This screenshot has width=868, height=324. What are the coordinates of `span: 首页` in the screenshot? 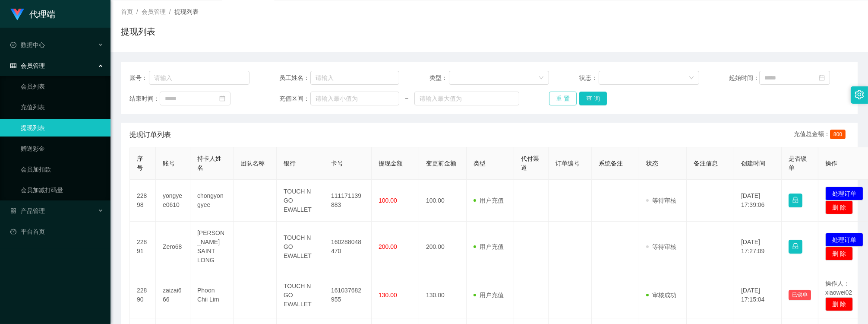 It's located at (127, 12).